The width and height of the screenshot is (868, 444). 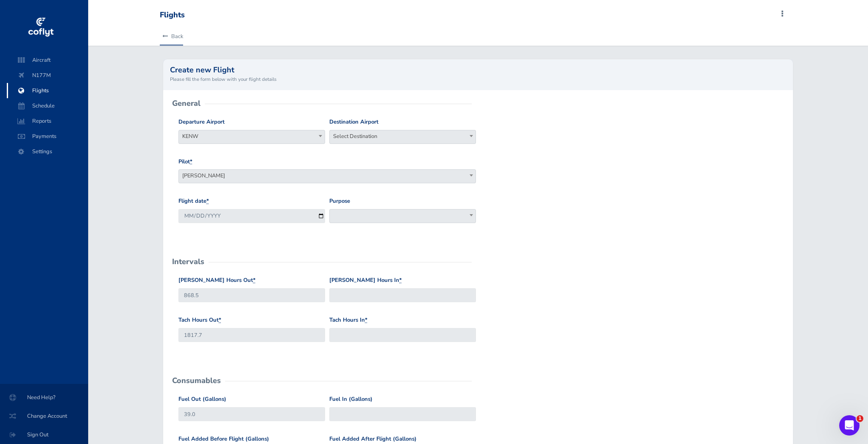 I want to click on label: Tach Hours In, so click(x=348, y=320).